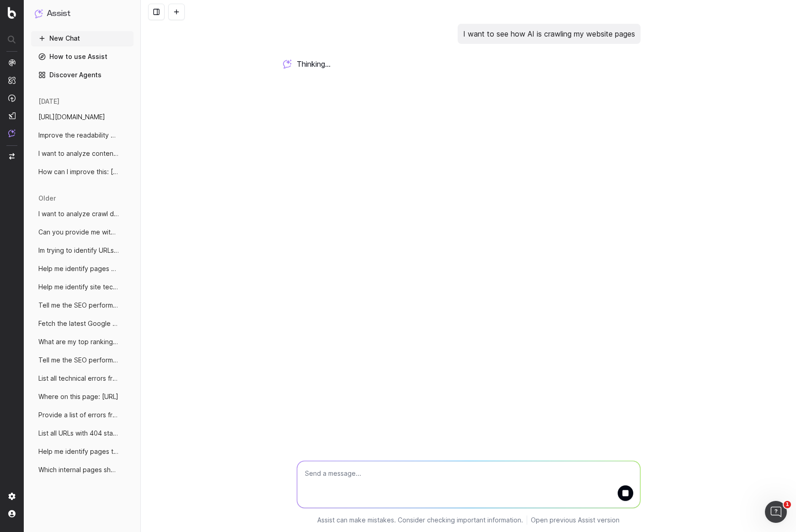 The image size is (796, 532). I want to click on span: Tell me the SEO performance of /Project-, so click(78, 360).